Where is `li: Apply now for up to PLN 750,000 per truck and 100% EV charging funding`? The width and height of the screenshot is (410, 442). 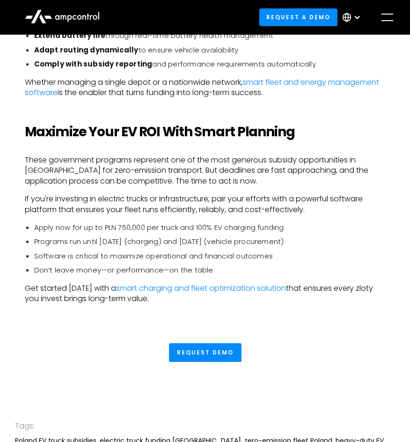 li: Apply now for up to PLN 750,000 per truck and 100% EV charging funding is located at coordinates (210, 228).